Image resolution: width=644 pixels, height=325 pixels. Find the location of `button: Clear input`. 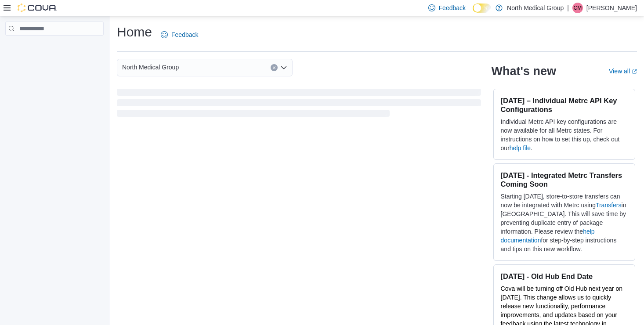

button: Clear input is located at coordinates (274, 68).